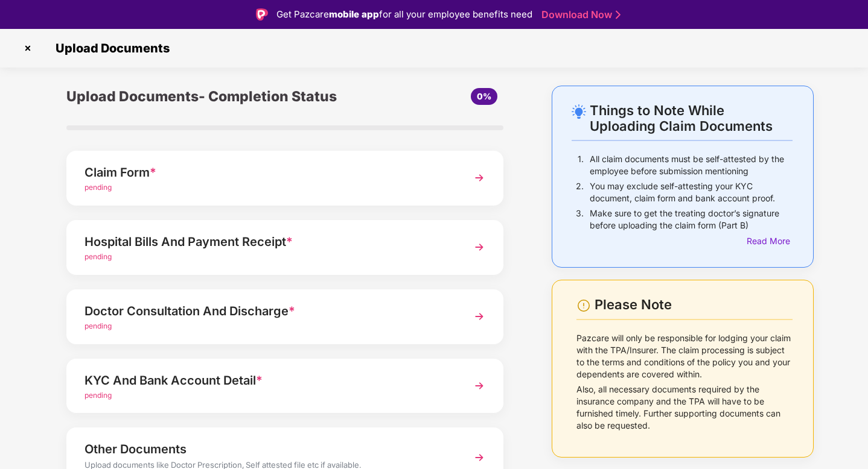  Describe the element at coordinates (110, 48) in the screenshot. I see `span: Upload Documents` at that location.